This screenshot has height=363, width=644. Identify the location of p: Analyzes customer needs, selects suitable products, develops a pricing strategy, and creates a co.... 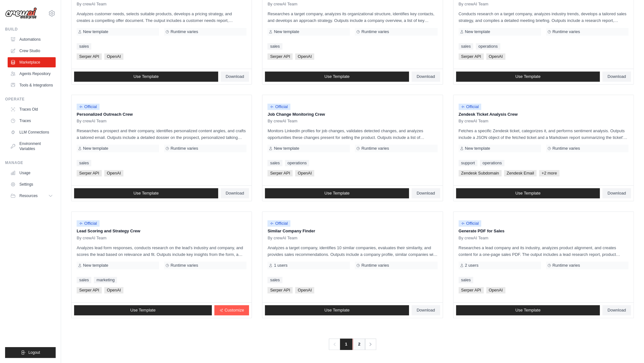
(162, 17).